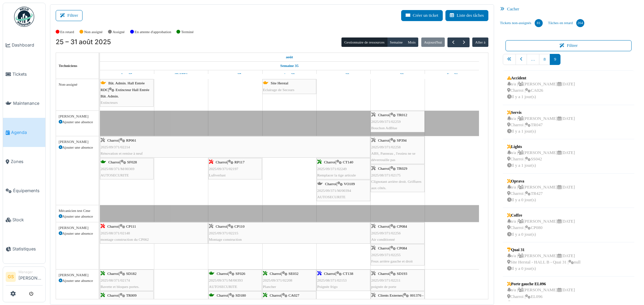 The height and width of the screenshot is (305, 644). I want to click on div: Porte gauche EL096, so click(541, 284).